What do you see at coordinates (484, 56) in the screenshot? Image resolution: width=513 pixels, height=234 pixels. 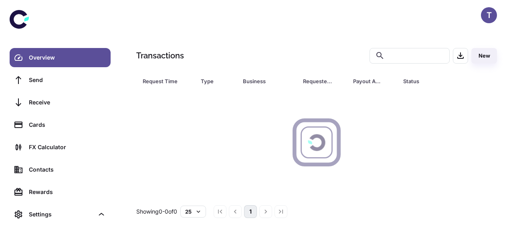 I see `button: New` at bounding box center [484, 56].